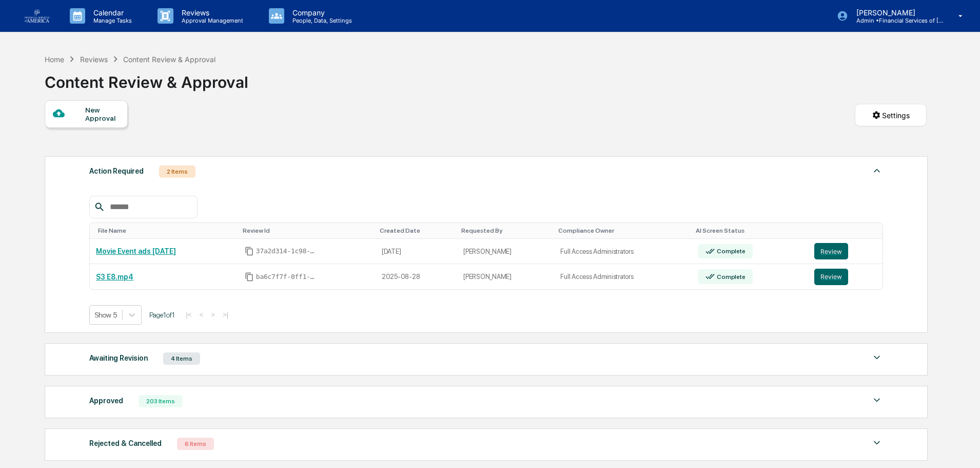 This screenshot has width=980, height=468. What do you see at coordinates (211, 20) in the screenshot?
I see `p: Approval Management` at bounding box center [211, 20].